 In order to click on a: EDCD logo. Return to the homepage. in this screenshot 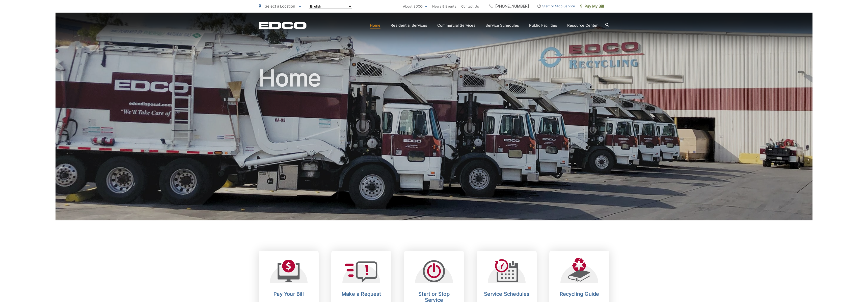, I will do `click(283, 26)`.